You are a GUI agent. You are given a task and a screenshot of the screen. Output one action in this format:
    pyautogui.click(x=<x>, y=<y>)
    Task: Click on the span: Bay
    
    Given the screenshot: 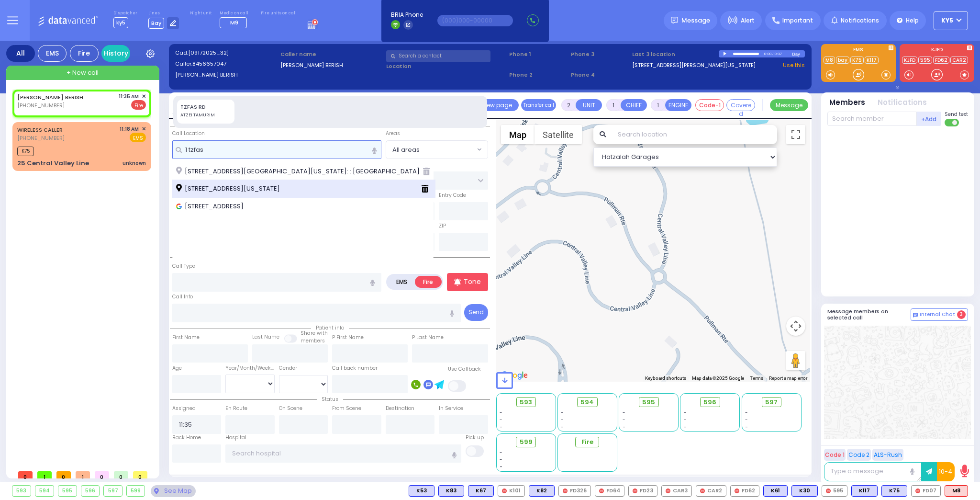 What is the action you would take?
    pyautogui.click(x=156, y=23)
    